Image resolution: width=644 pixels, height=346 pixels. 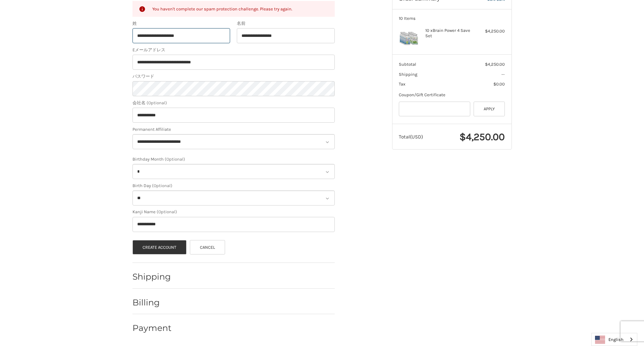 What do you see at coordinates (233, 103) in the screenshot?
I see `label: 会社名` at bounding box center [233, 103].